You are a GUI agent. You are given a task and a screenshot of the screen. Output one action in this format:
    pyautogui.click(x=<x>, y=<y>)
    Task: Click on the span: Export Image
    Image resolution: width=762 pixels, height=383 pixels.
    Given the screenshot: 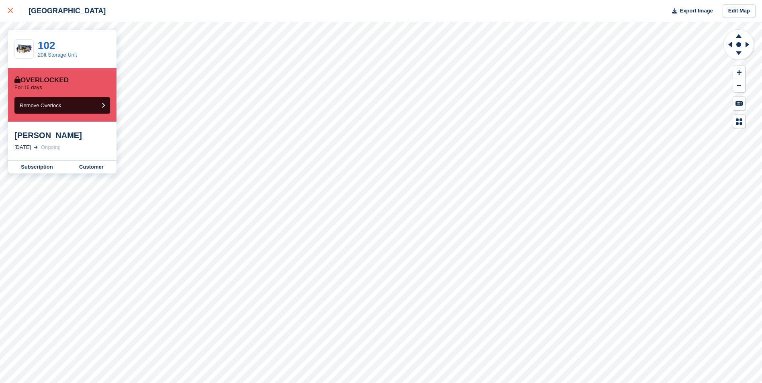 What is the action you would take?
    pyautogui.click(x=696, y=11)
    